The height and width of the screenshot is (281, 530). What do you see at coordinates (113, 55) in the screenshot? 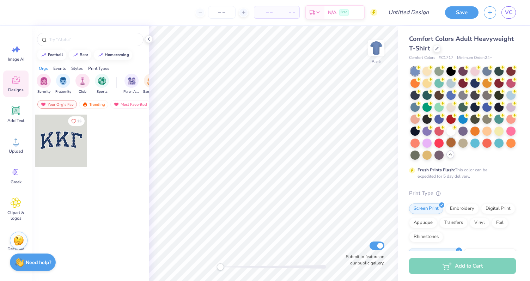
I see `button: homecoming` at bounding box center [113, 55].